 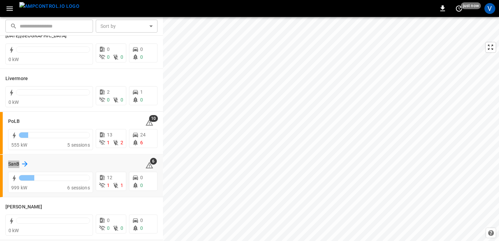 What do you see at coordinates (471, 6) in the screenshot?
I see `span: just now` at bounding box center [471, 6].